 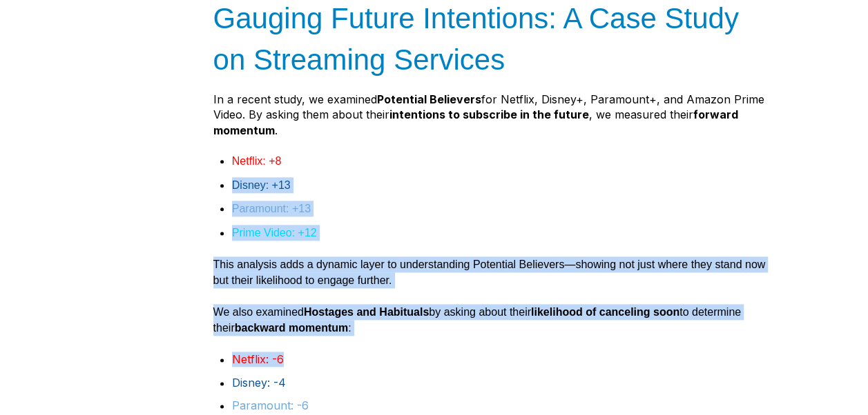 What do you see at coordinates (274, 232) in the screenshot?
I see `span: Prime Video: +12` at bounding box center [274, 232].